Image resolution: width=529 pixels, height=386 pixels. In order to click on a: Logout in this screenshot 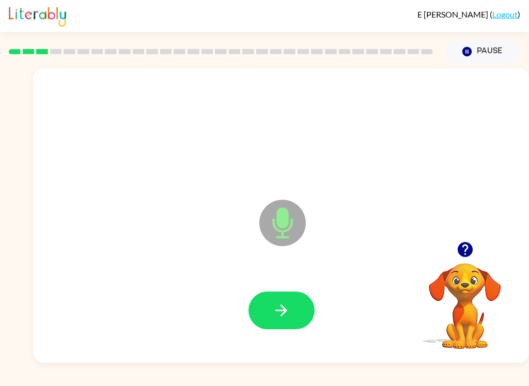, I will do `click(505, 14)`.